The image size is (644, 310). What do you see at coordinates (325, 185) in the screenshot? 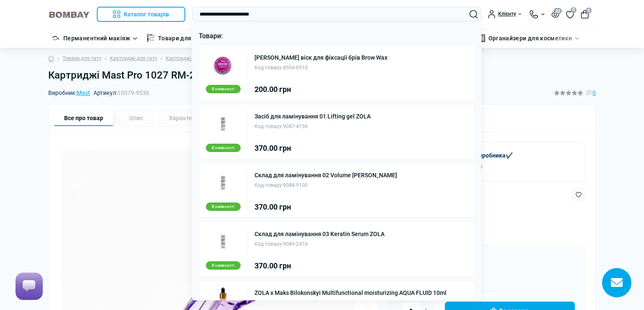
I see `div: 9088-9100` at bounding box center [325, 185].